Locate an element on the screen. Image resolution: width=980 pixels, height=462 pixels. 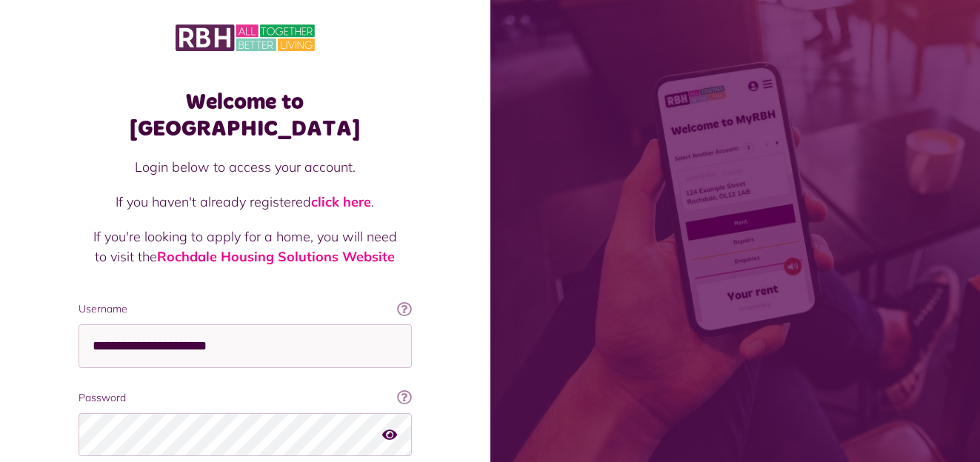
img: MyRBH is located at coordinates (245, 37).